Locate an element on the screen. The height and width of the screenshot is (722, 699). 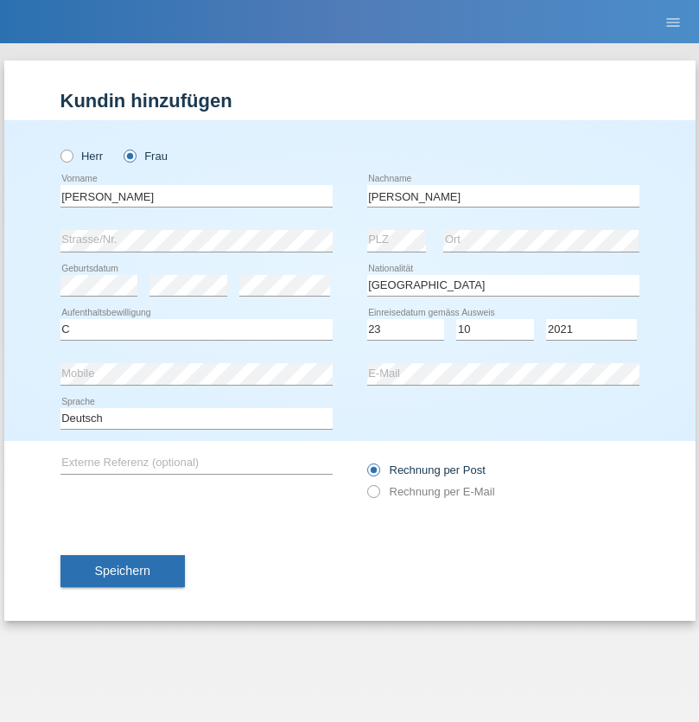
a: menu is located at coordinates (673, 22).